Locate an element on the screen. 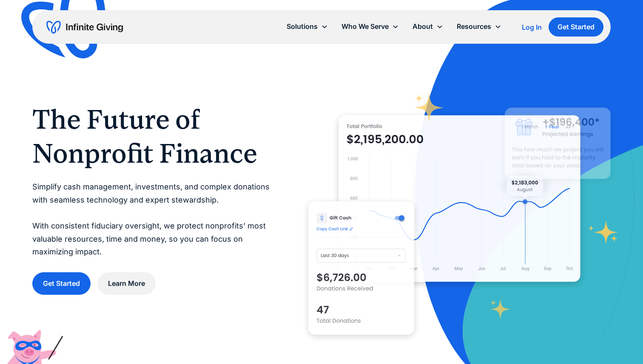 Image resolution: width=643 pixels, height=364 pixels. img: fundraising star is located at coordinates (603, 233).